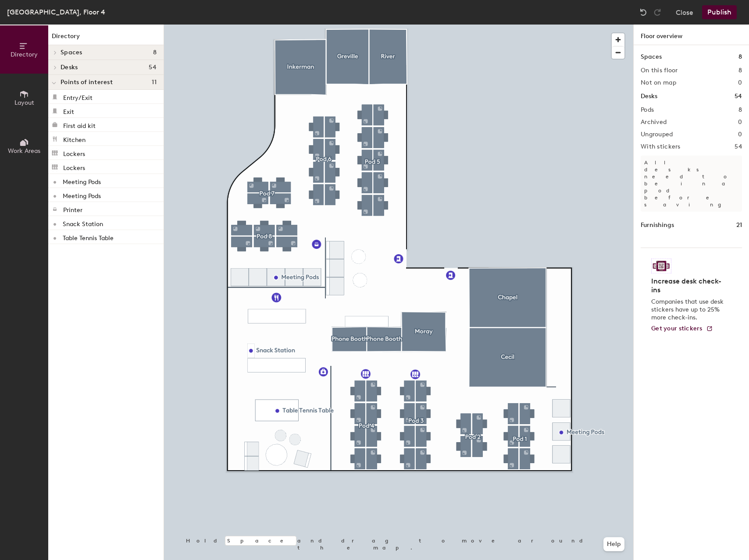  I want to click on button: Help, so click(614, 544).